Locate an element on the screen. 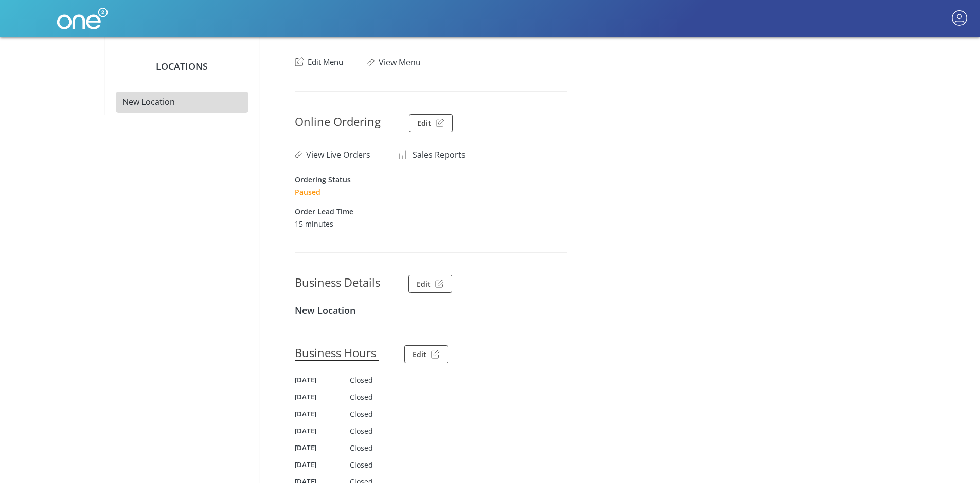 The image size is (980, 483). h3: Business Details is located at coordinates (339, 282).